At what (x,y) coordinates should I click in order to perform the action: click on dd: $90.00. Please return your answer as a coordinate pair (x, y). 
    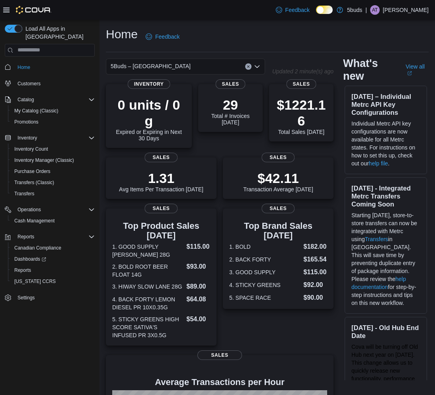
    Looking at the image, I should click on (316, 298).